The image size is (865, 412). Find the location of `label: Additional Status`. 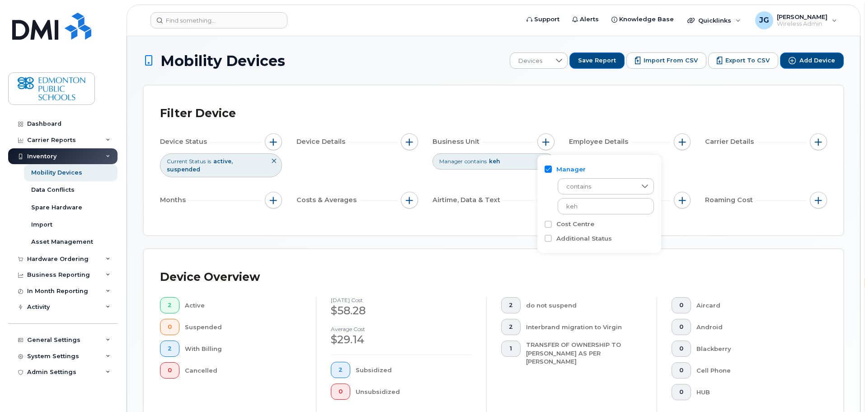

label: Additional Status is located at coordinates (584, 238).